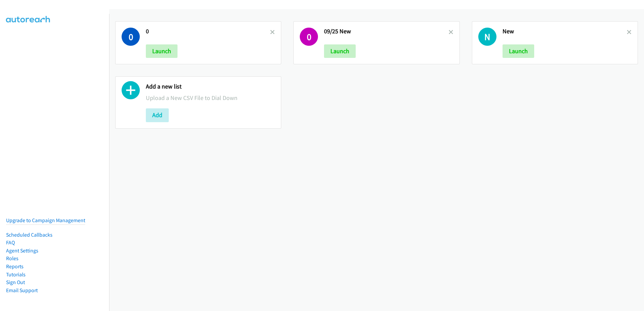  I want to click on a: Upgrade to Campaign Management, so click(46, 220).